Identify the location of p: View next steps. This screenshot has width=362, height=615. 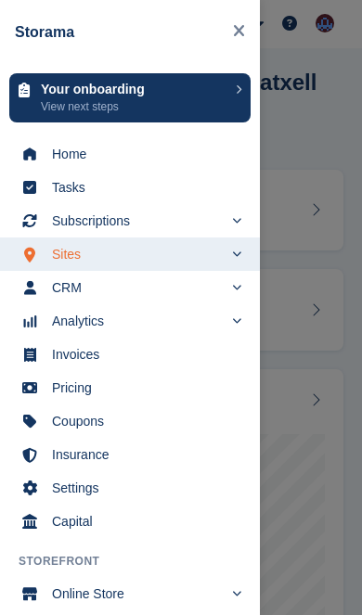
(134, 107).